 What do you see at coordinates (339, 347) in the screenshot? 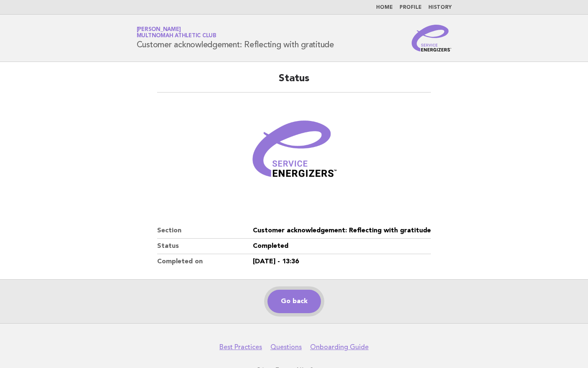
I see `a: Onboarding Guide` at bounding box center [339, 347].